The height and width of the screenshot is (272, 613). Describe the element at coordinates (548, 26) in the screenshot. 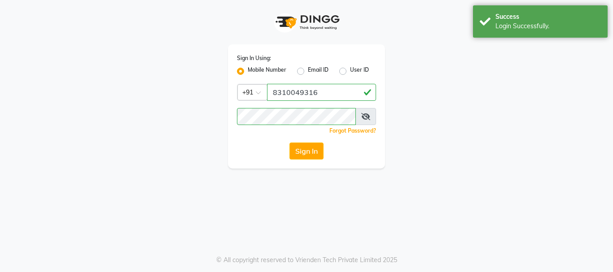

I see `div: Login Successfully.` at that location.